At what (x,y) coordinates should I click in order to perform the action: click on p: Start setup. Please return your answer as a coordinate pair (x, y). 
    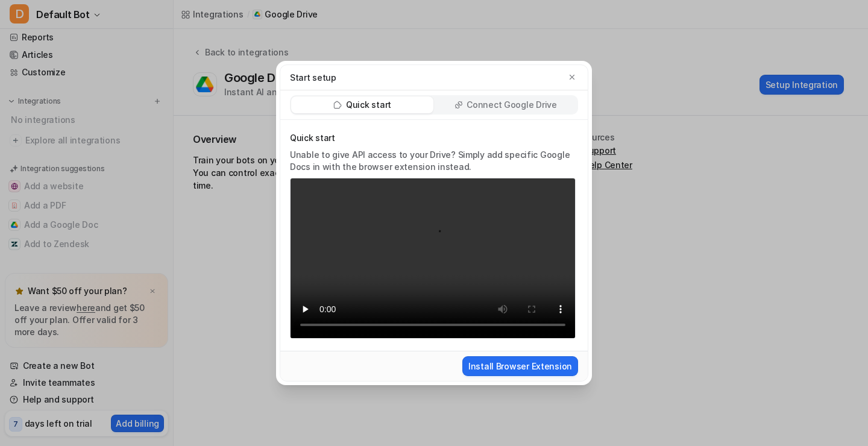
    Looking at the image, I should click on (313, 77).